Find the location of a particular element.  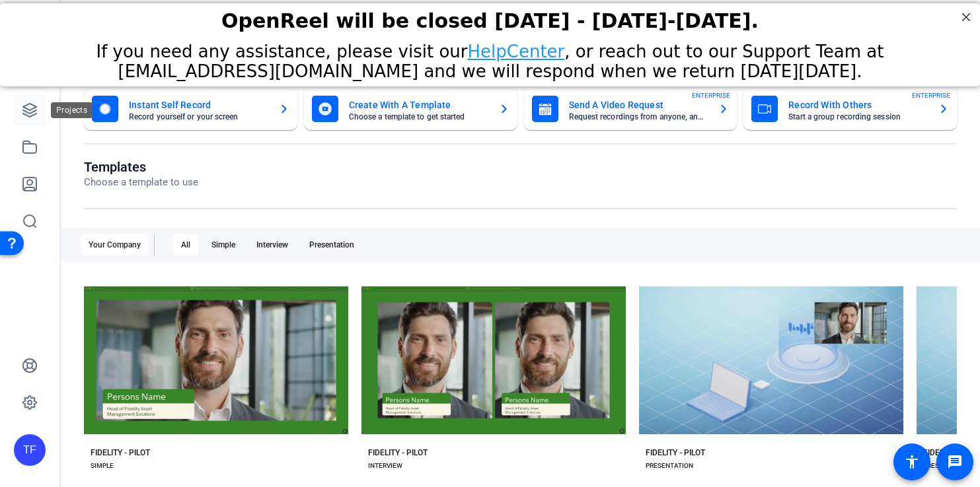

div: Interview is located at coordinates (272, 245).